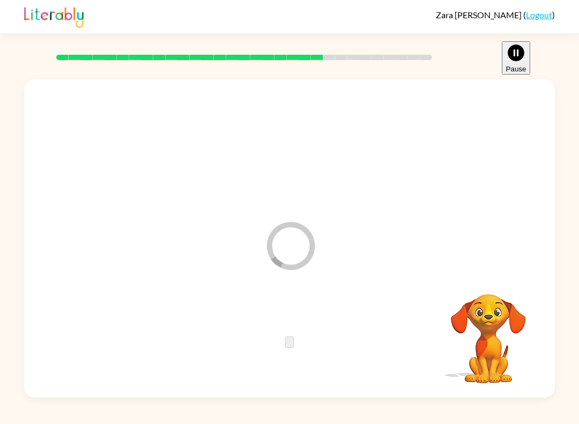  What do you see at coordinates (54, 16) in the screenshot?
I see `img: Literably` at bounding box center [54, 16].